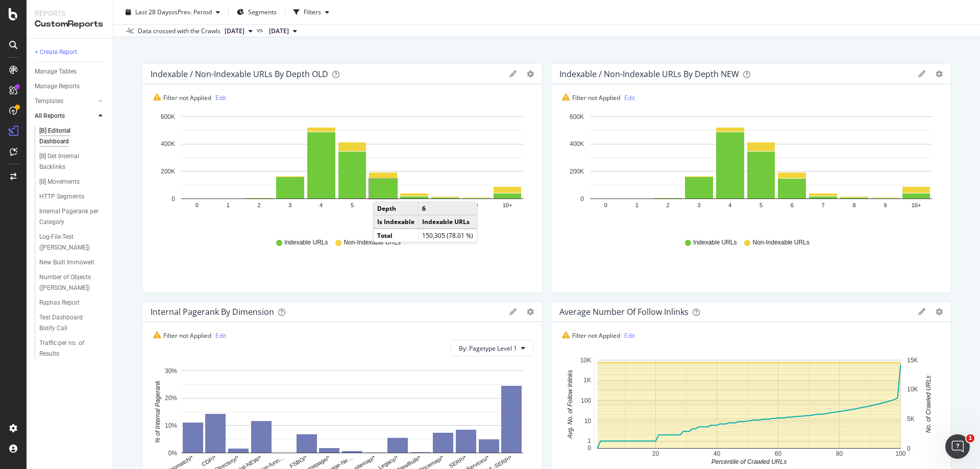 The image size is (980, 469). What do you see at coordinates (65, 101) in the screenshot?
I see `a: Templates` at bounding box center [65, 101].